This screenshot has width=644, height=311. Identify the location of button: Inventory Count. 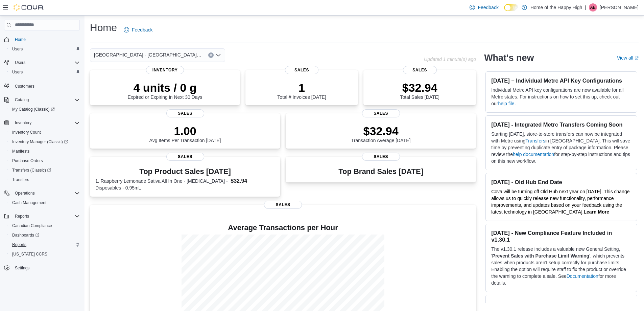
(44, 133).